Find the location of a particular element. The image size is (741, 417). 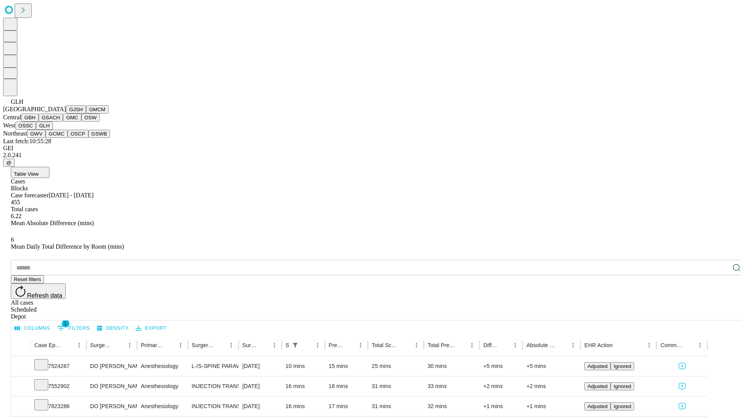

span: GLH is located at coordinates (17, 101).